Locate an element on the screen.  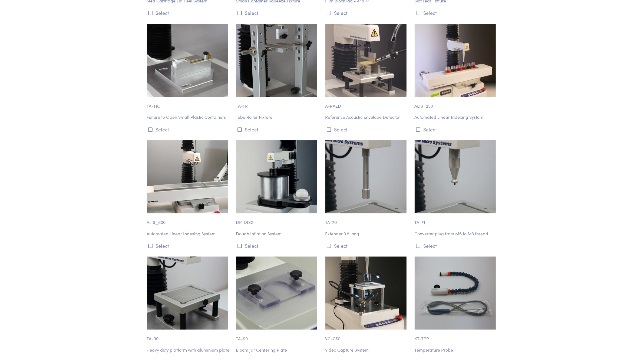
p: Extender 3.5 long is located at coordinates (367, 234).